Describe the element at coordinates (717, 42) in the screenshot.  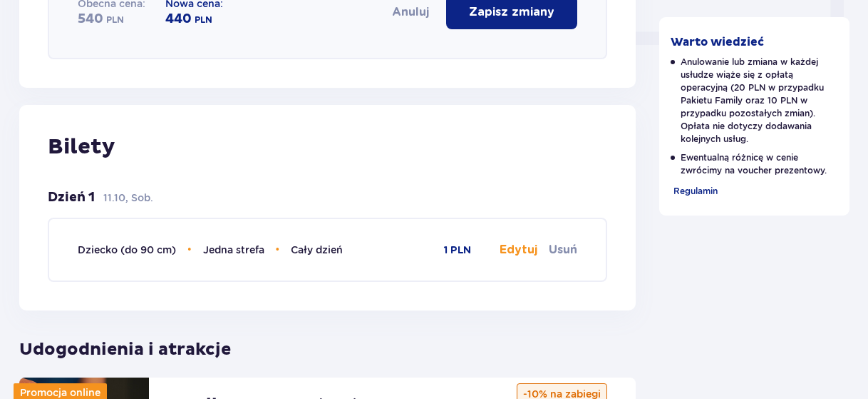
I see `p: Warto wiedzieć` at that location.